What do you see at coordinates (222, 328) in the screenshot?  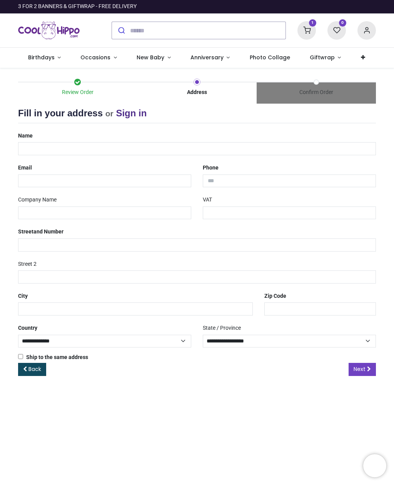 I see `label: State / Province` at bounding box center [222, 328].